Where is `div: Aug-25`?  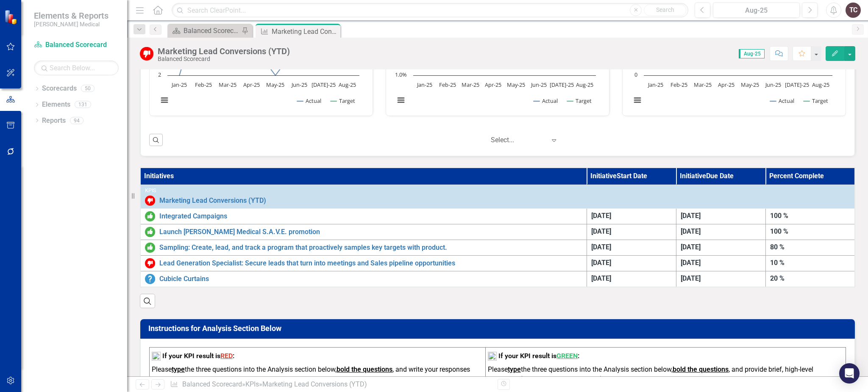 div: Aug-25 is located at coordinates (756, 11).